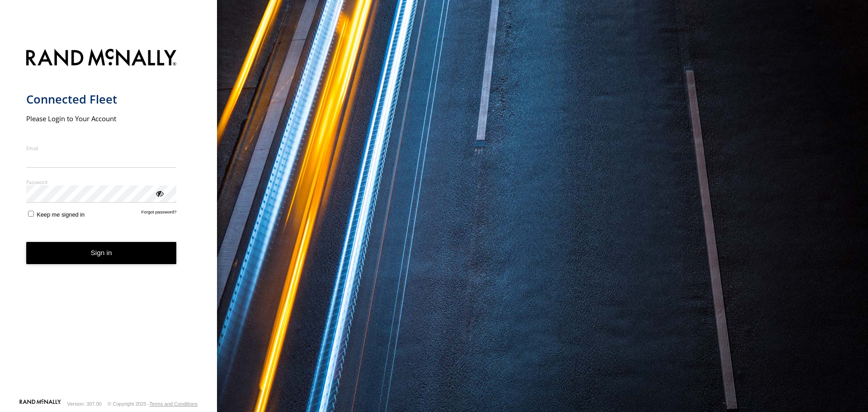 The image size is (868, 412). What do you see at coordinates (101, 182) in the screenshot?
I see `label: Password` at bounding box center [101, 182].